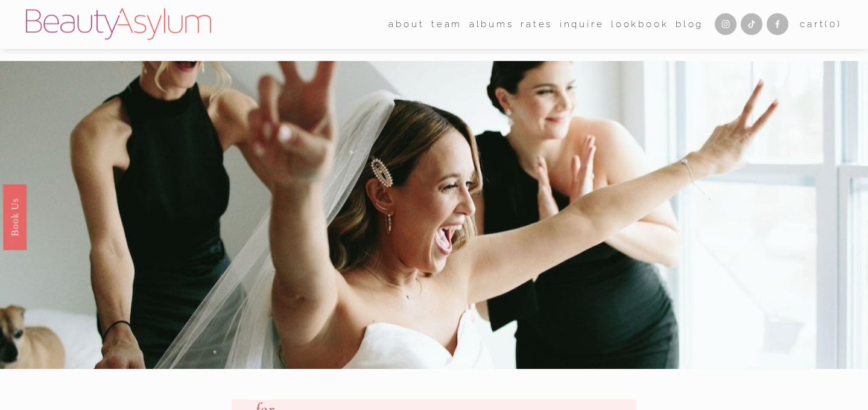  I want to click on a: Inquire, so click(582, 24).